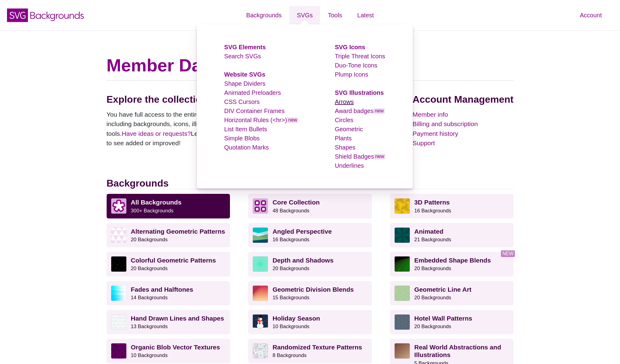 This screenshot has height=364, width=620. What do you see at coordinates (261, 264) in the screenshot?
I see `img: green layered rings within rings` at bounding box center [261, 264].